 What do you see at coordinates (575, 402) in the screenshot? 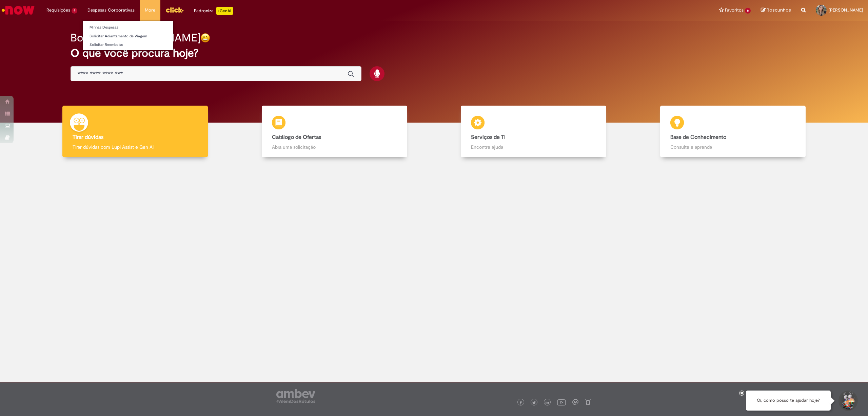
I see `img: logo_footer_workplace.png` at bounding box center [575, 402].